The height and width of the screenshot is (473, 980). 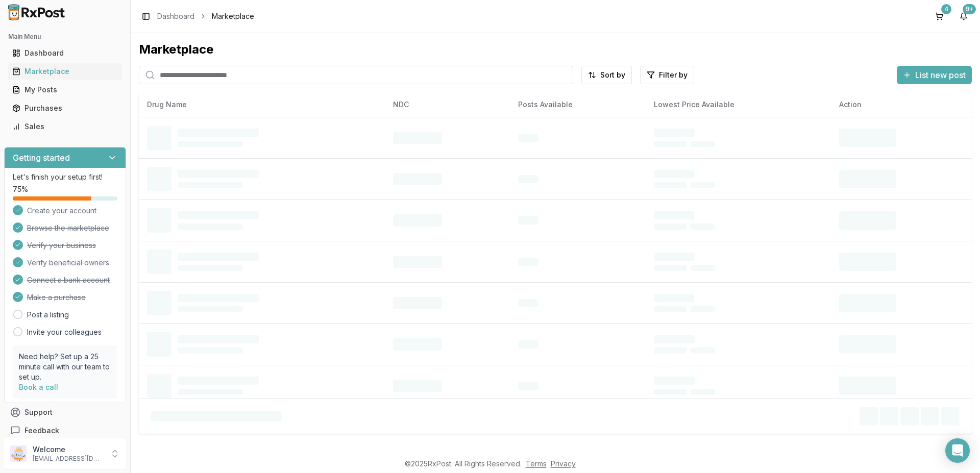 What do you see at coordinates (902, 104) in the screenshot?
I see `th: Action` at bounding box center [902, 104].